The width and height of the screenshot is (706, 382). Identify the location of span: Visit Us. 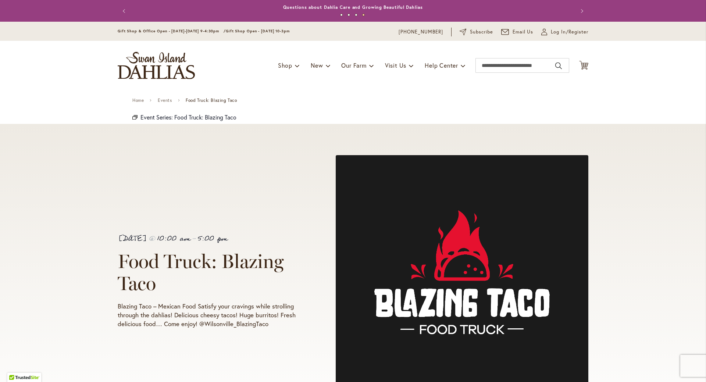
(395, 65).